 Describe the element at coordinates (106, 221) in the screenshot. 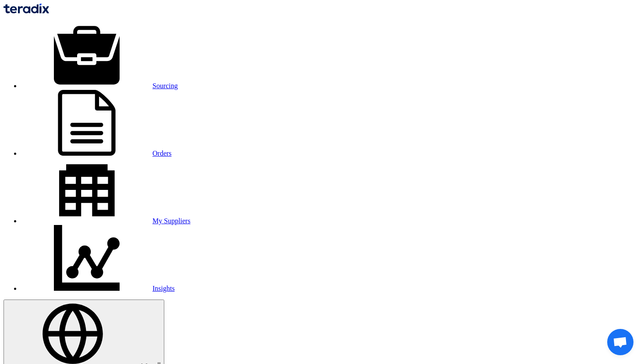

I see `a: My Suppliers` at that location.